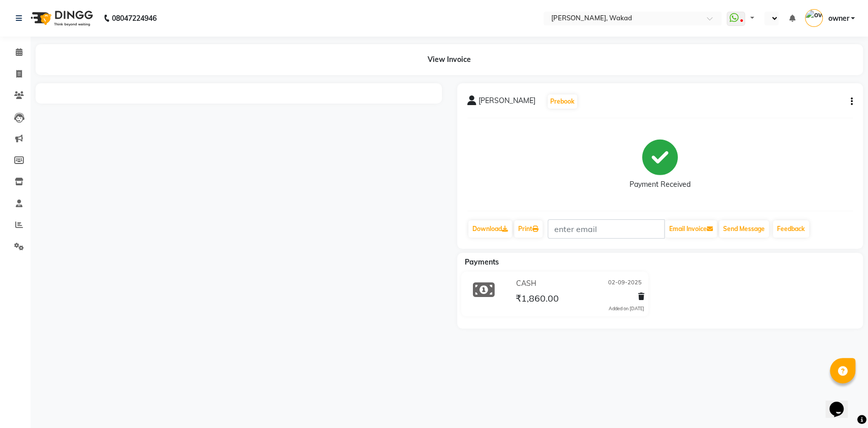 This screenshot has height=428, width=868. I want to click on a: Feedback, so click(791, 229).